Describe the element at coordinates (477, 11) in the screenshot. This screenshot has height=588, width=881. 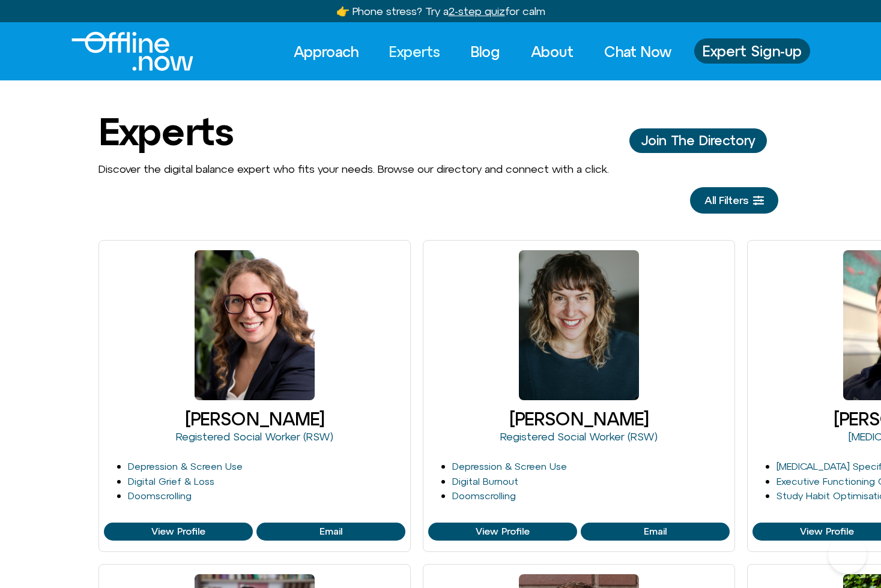
I see `u: 2-step quiz` at that location.